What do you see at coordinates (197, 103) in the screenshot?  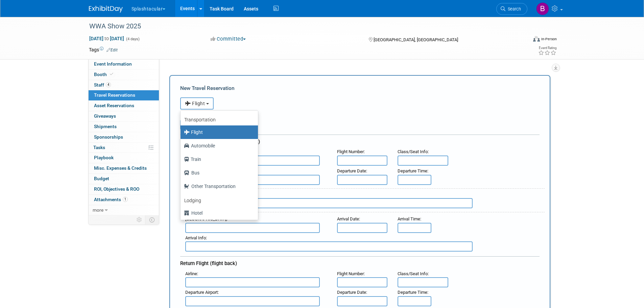 I see `button: Flight` at bounding box center [197, 103].